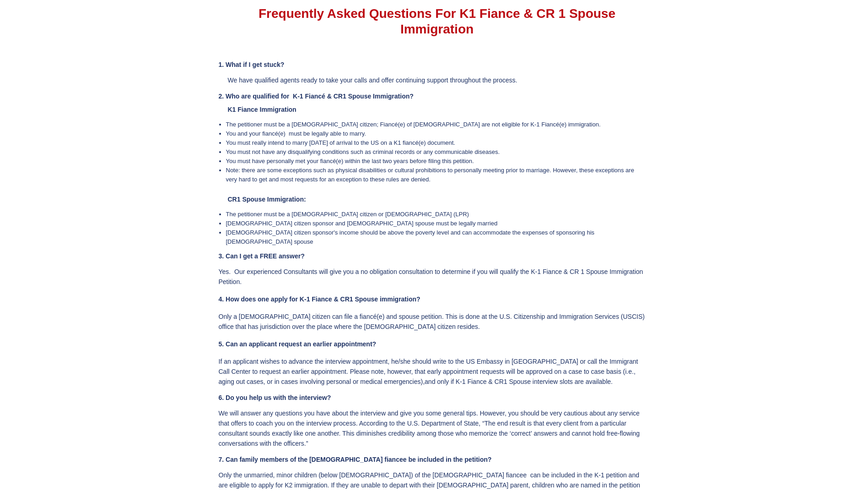  Describe the element at coordinates (430, 175) in the screenshot. I see `span: Note: there are some exceptions such as physical disabilities or cultural prohibitions to persona...` at that location.